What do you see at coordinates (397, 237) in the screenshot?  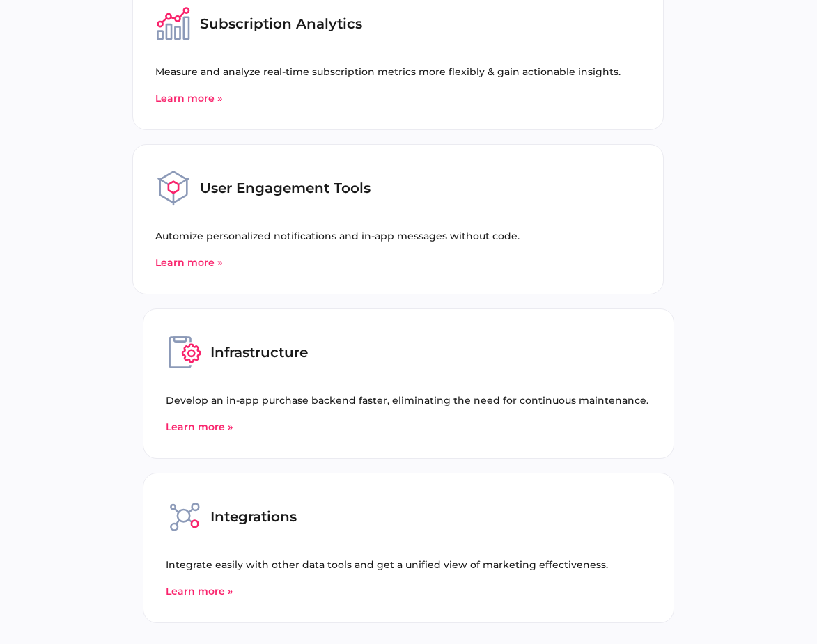 I see `p: Automize personalized notifications and in-app messages without code.` at bounding box center [397, 237].